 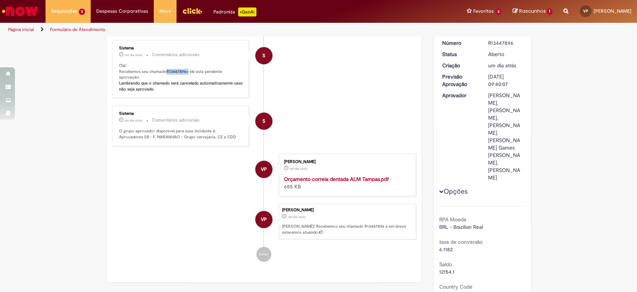 I want to click on p: Olá! Recebemos seu chamado e ele esta pendente aprovação., so click(x=181, y=77).